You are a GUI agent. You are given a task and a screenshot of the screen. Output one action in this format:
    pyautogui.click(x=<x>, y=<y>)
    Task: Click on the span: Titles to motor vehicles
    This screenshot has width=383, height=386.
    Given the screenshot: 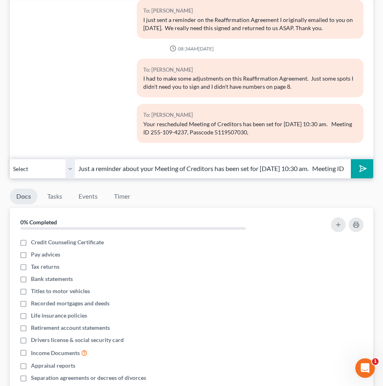 What is the action you would take?
    pyautogui.click(x=60, y=291)
    